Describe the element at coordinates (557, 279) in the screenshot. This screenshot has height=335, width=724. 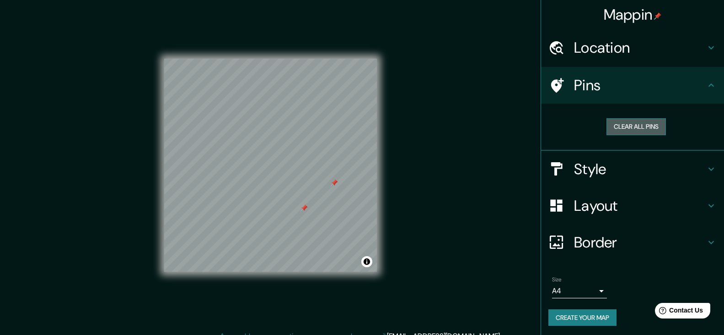
I see `label: Size` at that location.